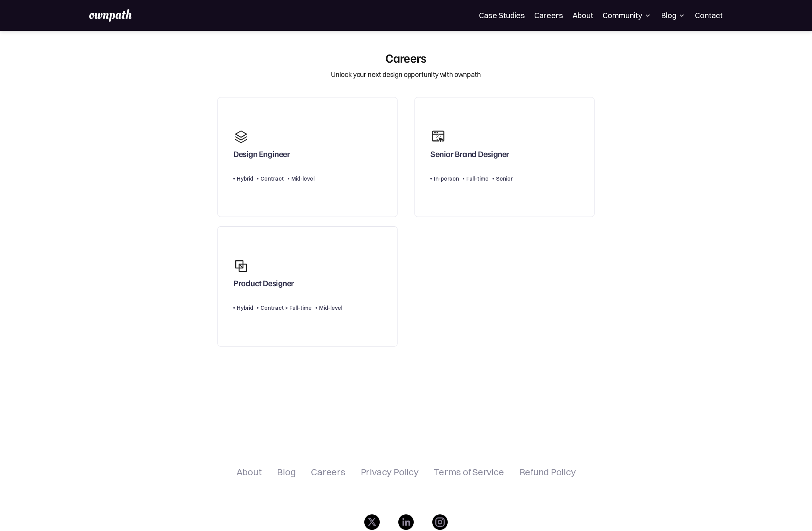 The image size is (812, 531). What do you see at coordinates (470, 155) in the screenshot?
I see `div: Senior Brand Designer` at bounding box center [470, 155].